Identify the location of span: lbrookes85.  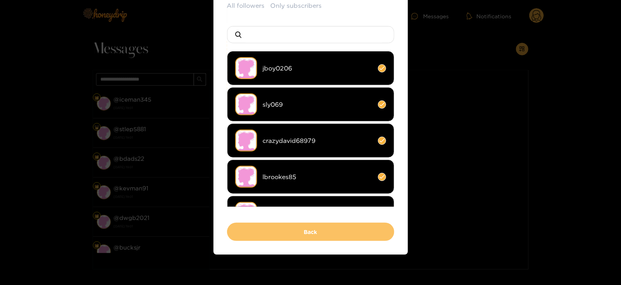
(317, 177).